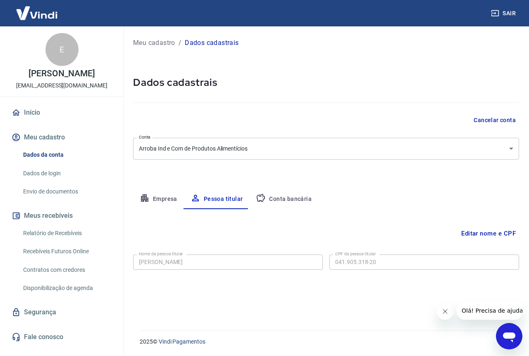  Describe the element at coordinates (62, 337) in the screenshot. I see `a: Fale conosco` at that location.